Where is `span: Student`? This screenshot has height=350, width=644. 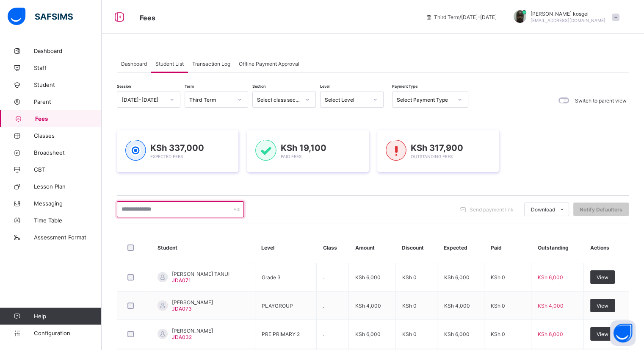
span: Student is located at coordinates (68, 85).